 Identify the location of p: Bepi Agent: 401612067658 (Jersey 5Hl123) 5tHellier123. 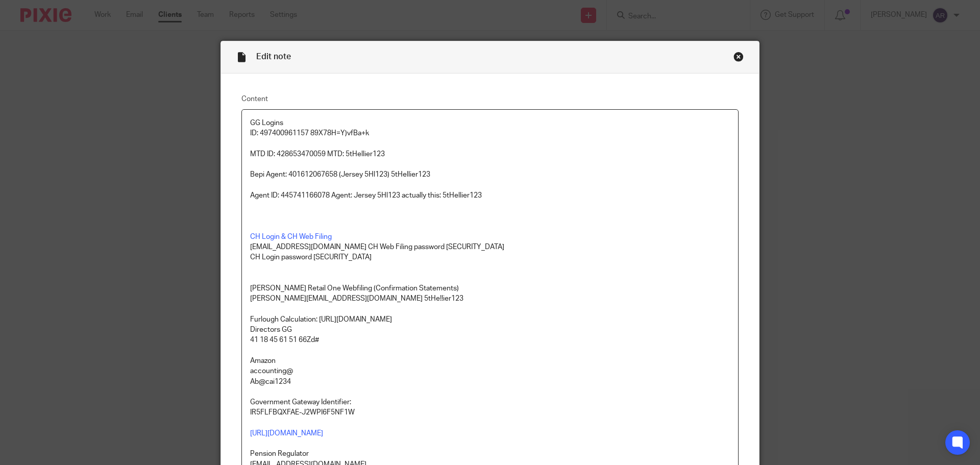
(490, 175).